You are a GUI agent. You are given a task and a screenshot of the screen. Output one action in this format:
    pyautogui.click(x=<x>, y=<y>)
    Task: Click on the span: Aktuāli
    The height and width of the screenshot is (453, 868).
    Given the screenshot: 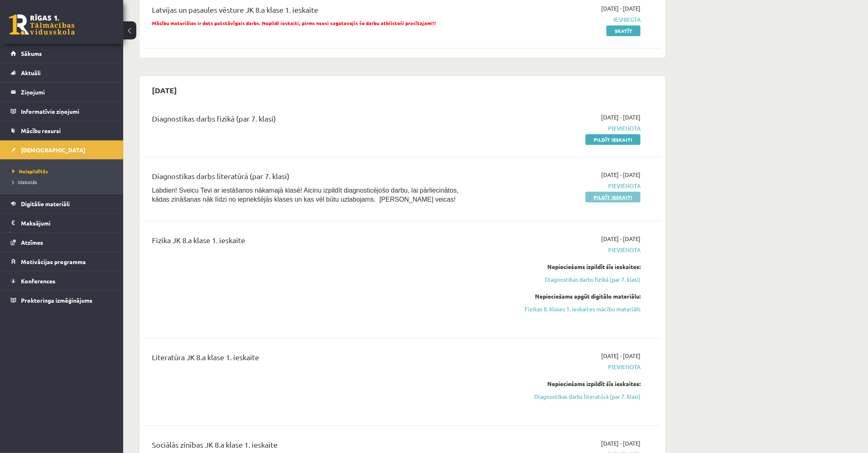 What is the action you would take?
    pyautogui.click(x=31, y=72)
    